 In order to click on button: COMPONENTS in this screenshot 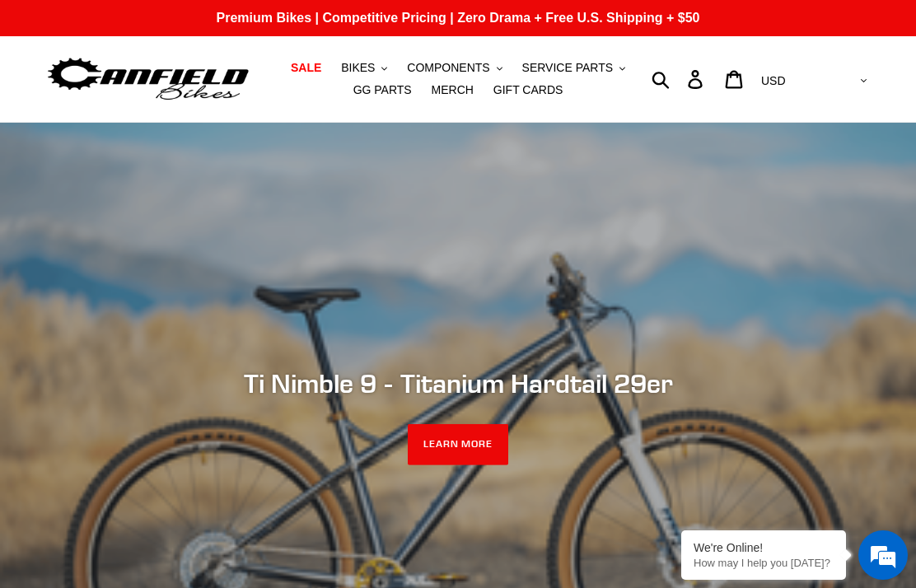, I will do `click(454, 68)`.